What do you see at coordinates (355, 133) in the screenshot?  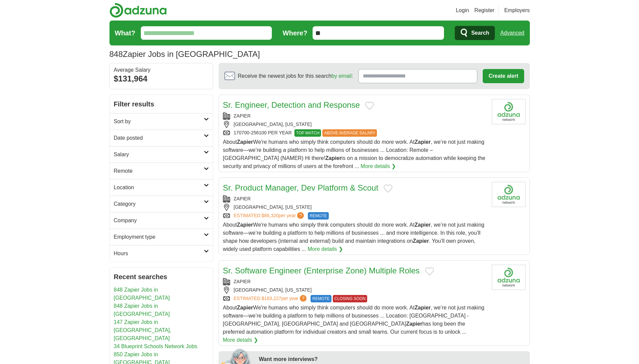 I see `div: 170700-256100 PER YEAR` at bounding box center [355, 133].